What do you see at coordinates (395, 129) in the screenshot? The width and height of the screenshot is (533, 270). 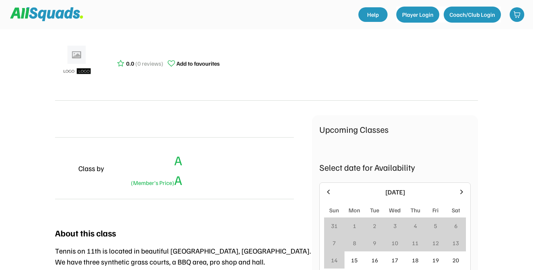 I see `div: Upcoming Classes` at bounding box center [395, 129].